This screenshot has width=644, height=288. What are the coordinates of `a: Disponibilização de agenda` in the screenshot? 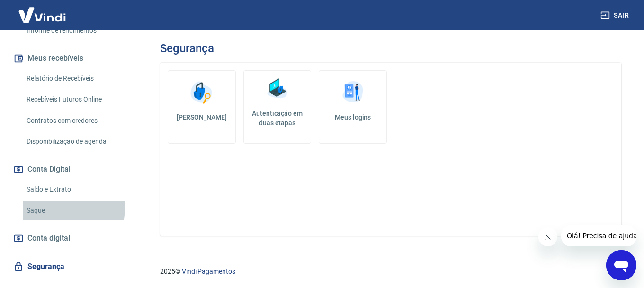 It's located at (76, 141).